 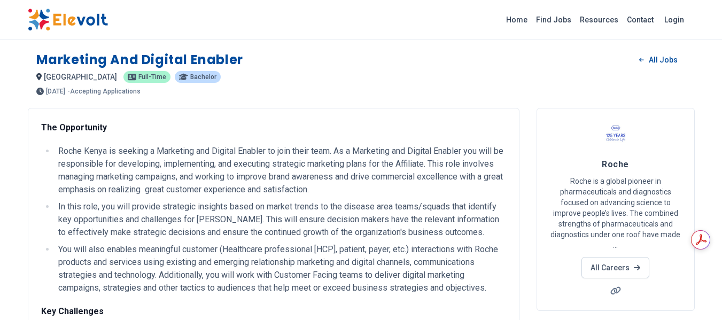 What do you see at coordinates (152, 77) in the screenshot?
I see `span: Full-time` at bounding box center [152, 77].